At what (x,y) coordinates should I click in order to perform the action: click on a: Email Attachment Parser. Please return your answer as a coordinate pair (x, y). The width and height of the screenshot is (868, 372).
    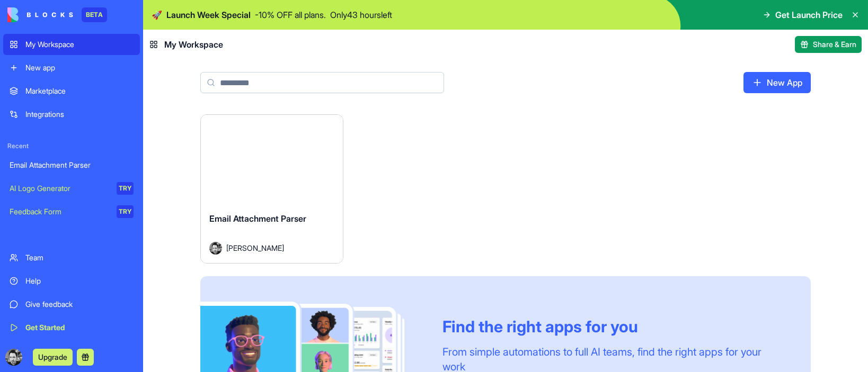
    Looking at the image, I should click on (71, 165).